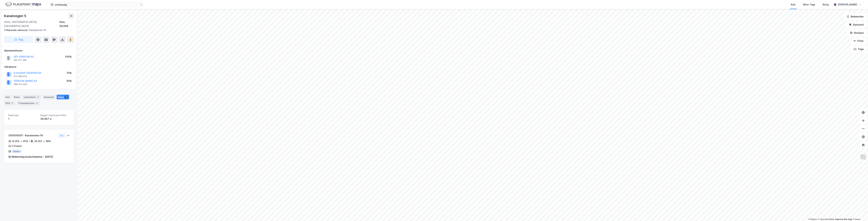  What do you see at coordinates (809, 4) in the screenshot?
I see `div: Mine Tags` at bounding box center [809, 4].